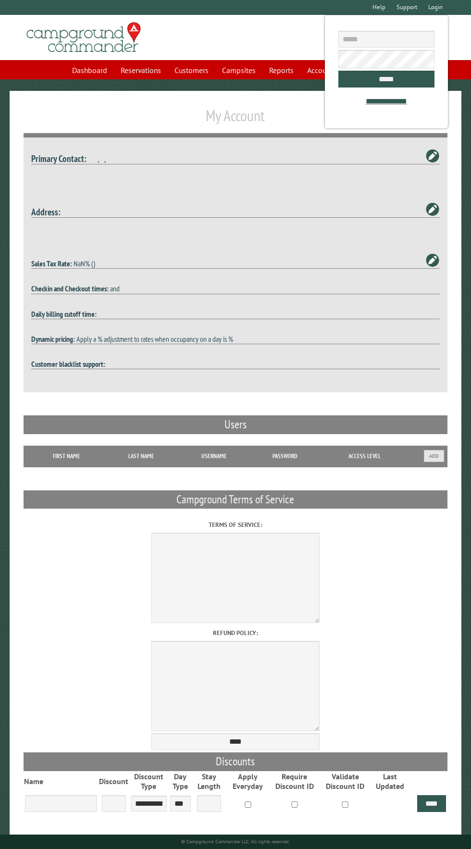 The image size is (471, 849). I want to click on span: and, so click(115, 289).